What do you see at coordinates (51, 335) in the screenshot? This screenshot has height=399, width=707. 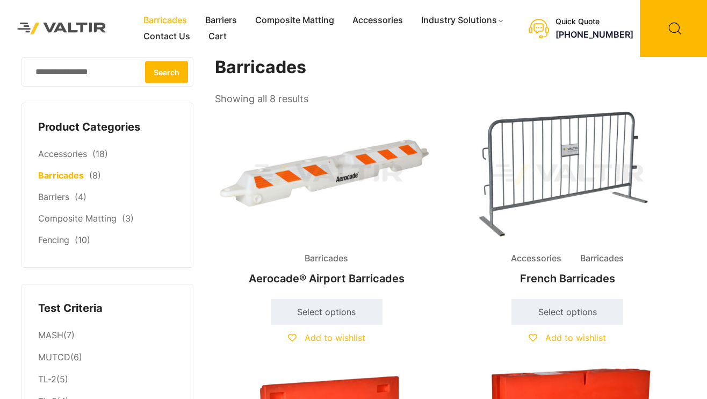 I see `a: MASH` at bounding box center [51, 335].